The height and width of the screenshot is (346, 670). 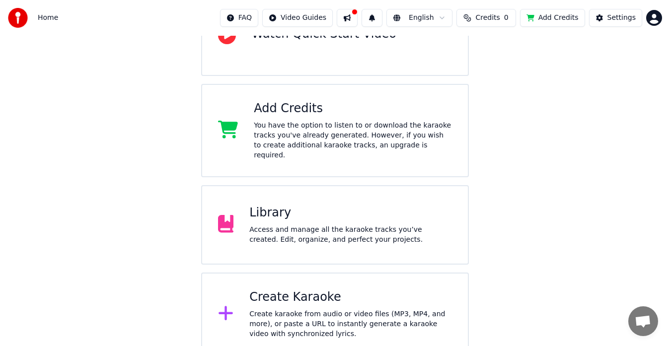 What do you see at coordinates (352, 109) in the screenshot?
I see `div: Add Credits` at bounding box center [352, 109].